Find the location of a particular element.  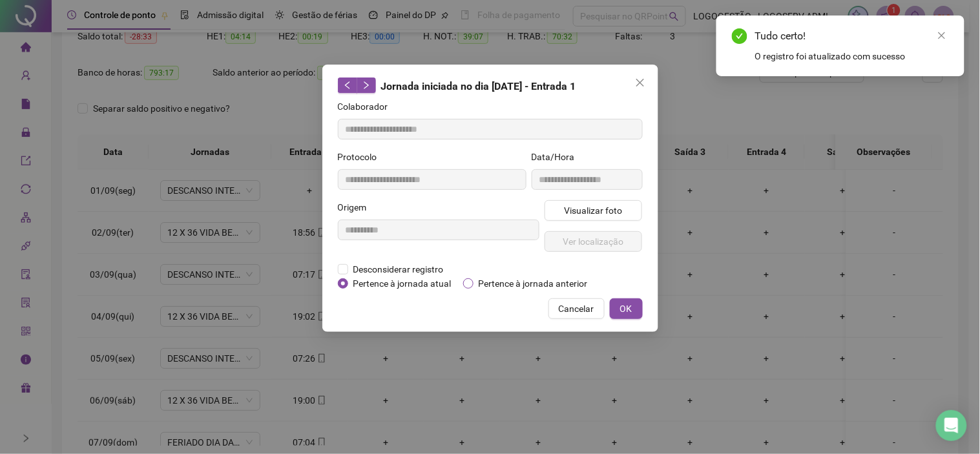

span: Pertence à jornada atual is located at coordinates (403, 283).